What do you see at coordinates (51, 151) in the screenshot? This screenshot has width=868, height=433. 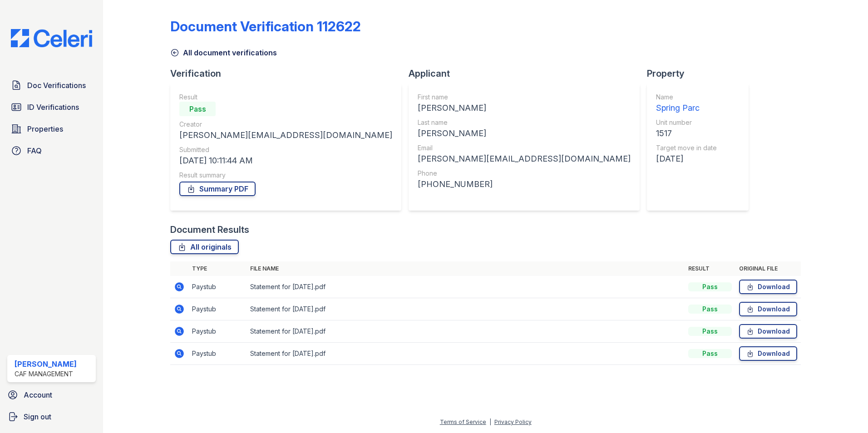 I see `a: FAQ` at bounding box center [51, 151].